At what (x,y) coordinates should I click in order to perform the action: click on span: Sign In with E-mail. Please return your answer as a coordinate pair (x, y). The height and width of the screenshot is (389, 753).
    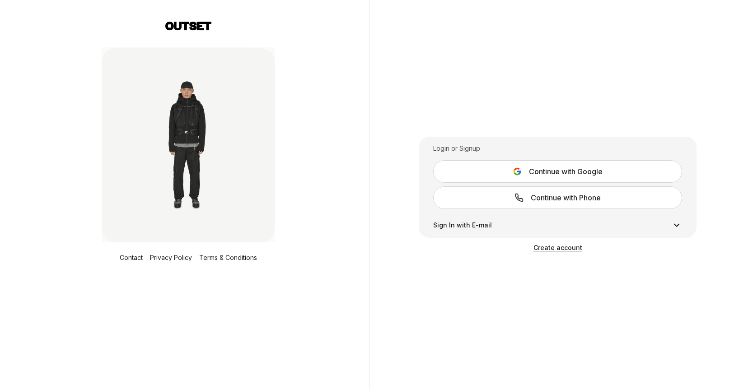
    Looking at the image, I should click on (463, 225).